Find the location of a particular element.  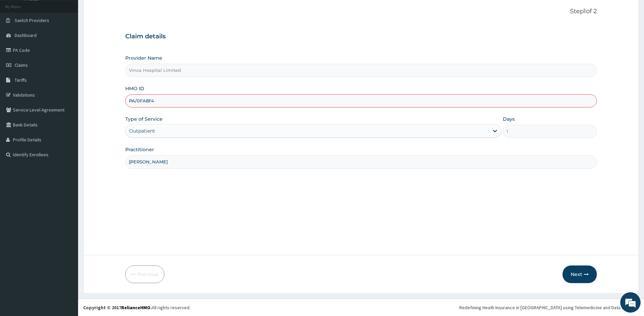

label: Practitioner is located at coordinates (139, 150).